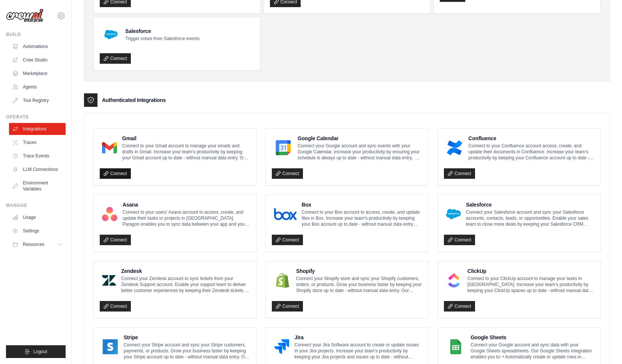 The width and height of the screenshot is (622, 364). What do you see at coordinates (109, 280) in the screenshot?
I see `img: Zendesk Logo` at bounding box center [109, 280].